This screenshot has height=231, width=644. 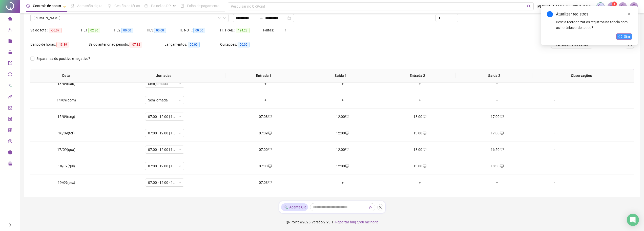 What do you see at coordinates (629, 14) in the screenshot?
I see `span: close` at bounding box center [629, 14].